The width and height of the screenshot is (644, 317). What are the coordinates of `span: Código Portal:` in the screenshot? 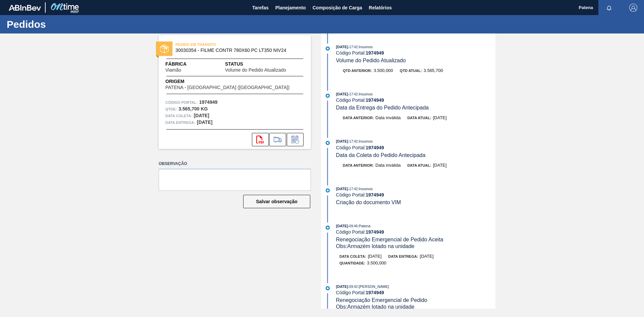 It's located at (182, 103).